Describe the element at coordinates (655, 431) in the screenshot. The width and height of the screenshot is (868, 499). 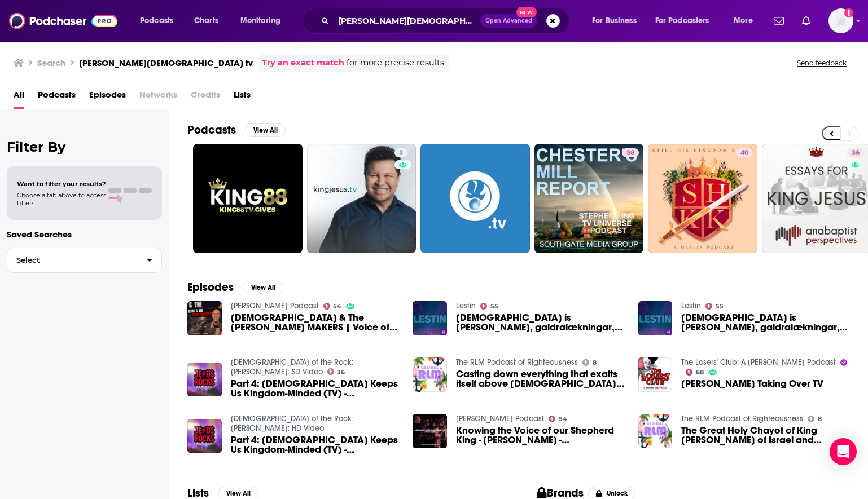
I see `img: The Great Holy Chayot of King Jesus Christ of Israel and Jacob's Ladder! | RLM TV` at that location.